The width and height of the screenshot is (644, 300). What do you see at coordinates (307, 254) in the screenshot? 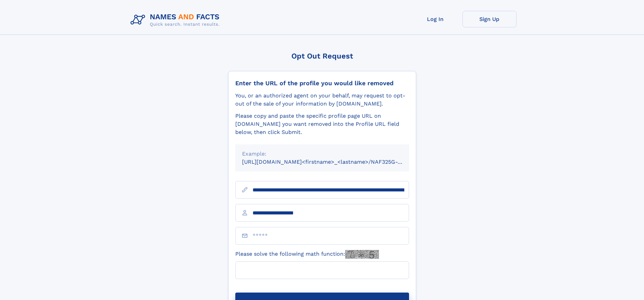
I see `label: Please solve the following math function:` at bounding box center [307, 254].